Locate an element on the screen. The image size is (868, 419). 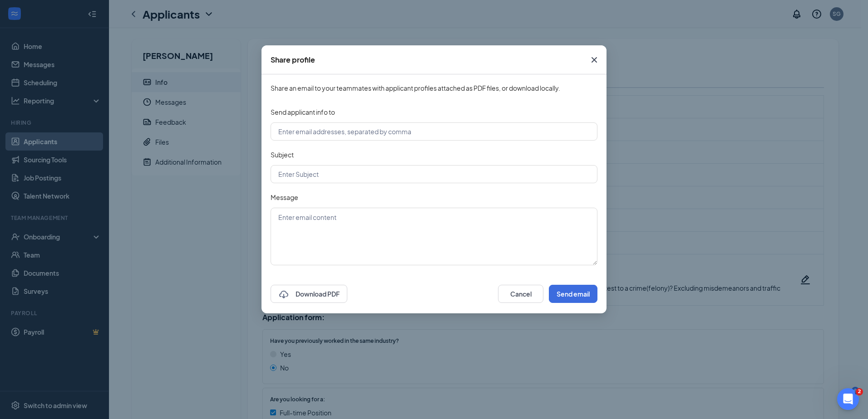
svg: Cross is located at coordinates (594, 60).